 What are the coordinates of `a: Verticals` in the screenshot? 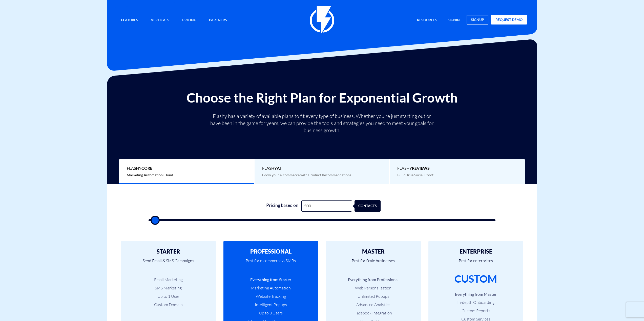 It's located at (160, 20).